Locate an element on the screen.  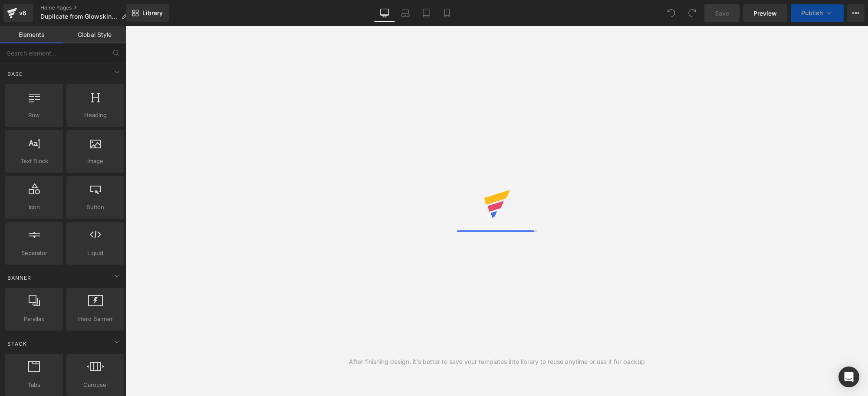
div: v6 is located at coordinates (22, 13).